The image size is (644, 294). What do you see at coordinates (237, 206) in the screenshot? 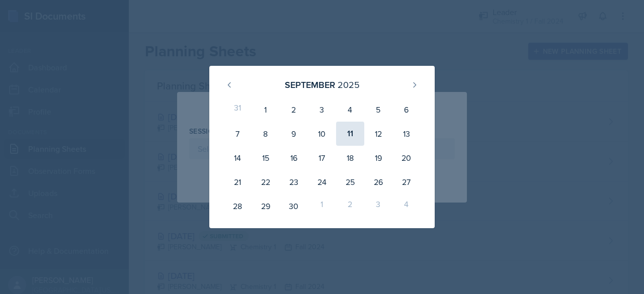
I see `div: 28` at bounding box center [237, 206].